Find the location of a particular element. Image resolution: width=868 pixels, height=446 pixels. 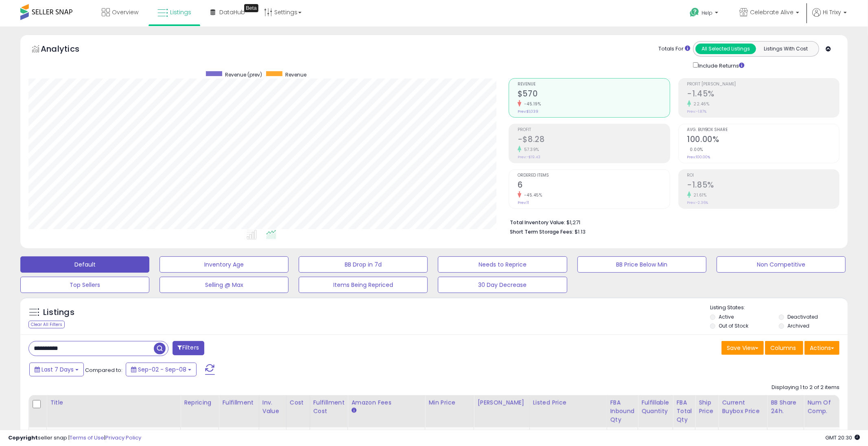

span: Ordered Items is located at coordinates (593, 175).